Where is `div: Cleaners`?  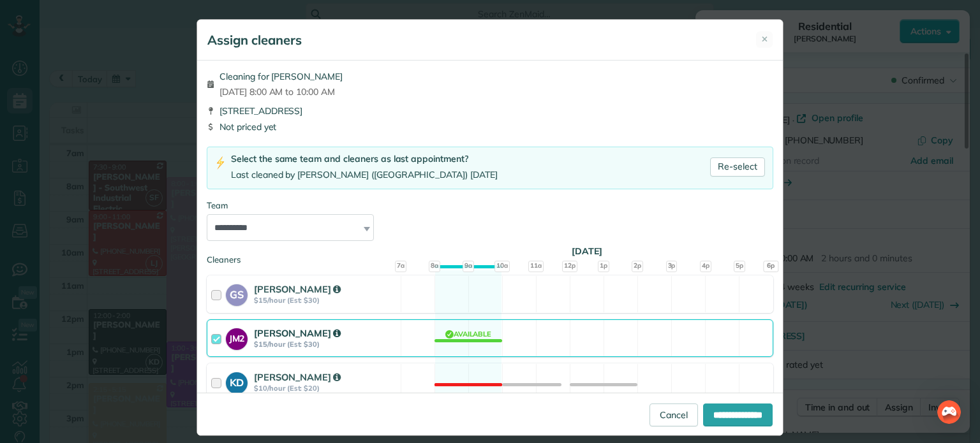 div: Cleaners is located at coordinates (490, 256).